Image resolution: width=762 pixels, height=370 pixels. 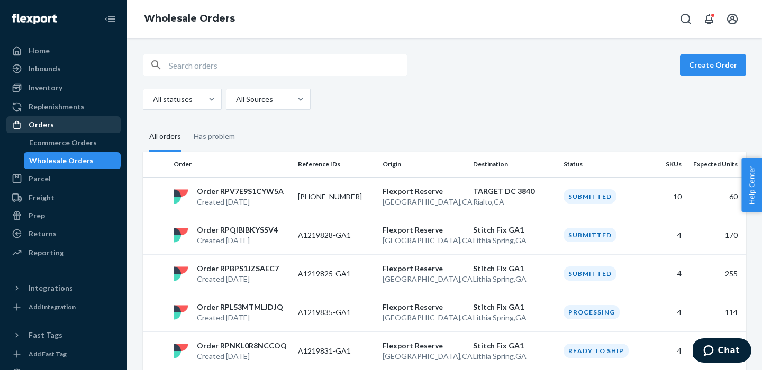 What do you see at coordinates (64, 336) in the screenshot?
I see `button: Fast Tags` at bounding box center [64, 336].